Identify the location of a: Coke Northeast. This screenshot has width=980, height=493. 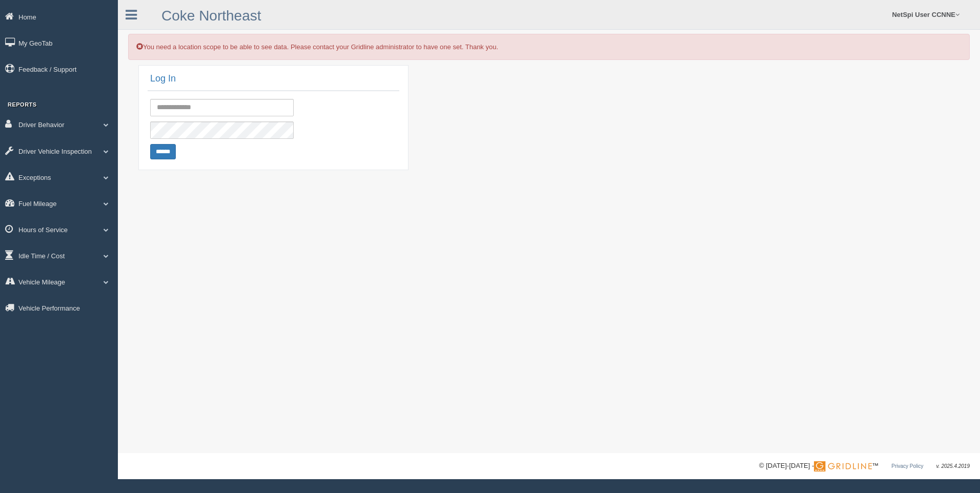
(211, 16).